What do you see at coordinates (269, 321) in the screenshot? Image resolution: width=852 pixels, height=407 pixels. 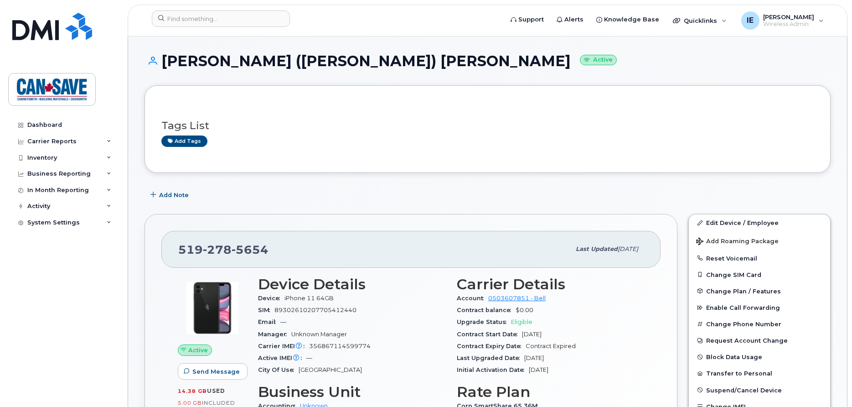 I see `span: Email` at bounding box center [269, 321].